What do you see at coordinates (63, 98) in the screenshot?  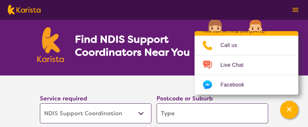 I see `label: Service required` at bounding box center [63, 98].